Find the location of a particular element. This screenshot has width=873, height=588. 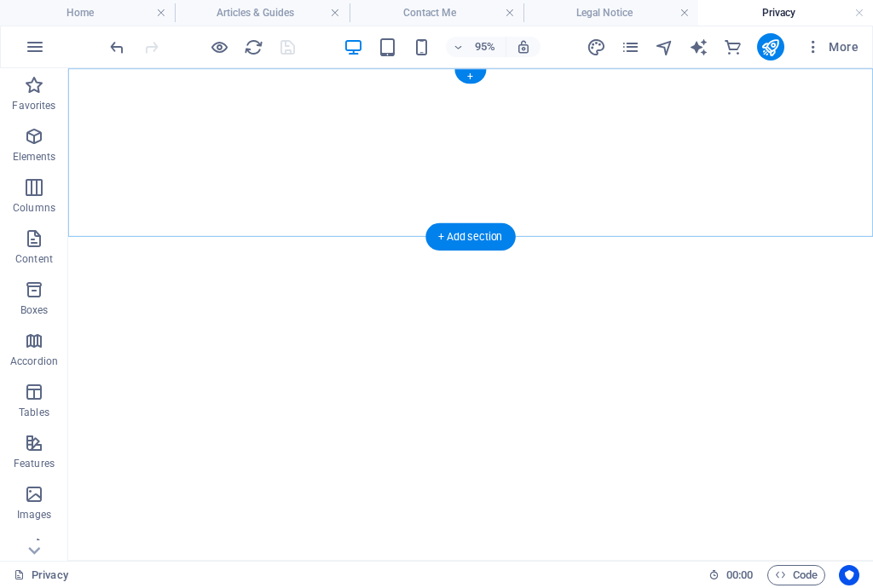

button: navigator is located at coordinates (666, 47).